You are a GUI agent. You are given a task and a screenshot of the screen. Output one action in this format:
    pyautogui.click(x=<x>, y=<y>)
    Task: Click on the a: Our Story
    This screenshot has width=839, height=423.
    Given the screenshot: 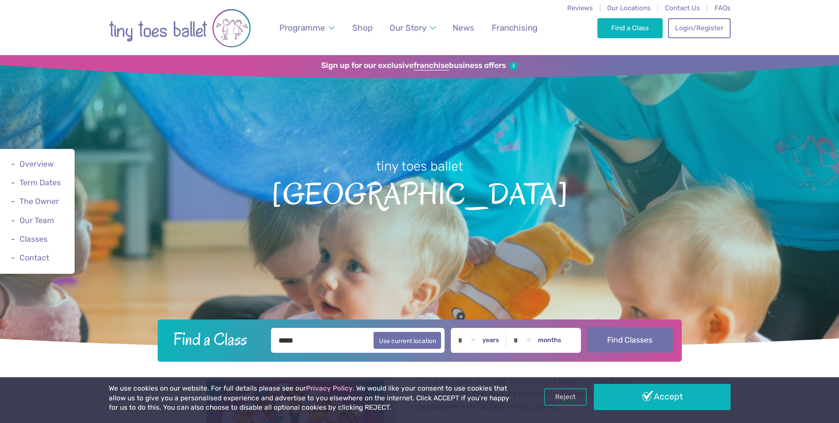 What is the action you would take?
    pyautogui.click(x=412, y=28)
    